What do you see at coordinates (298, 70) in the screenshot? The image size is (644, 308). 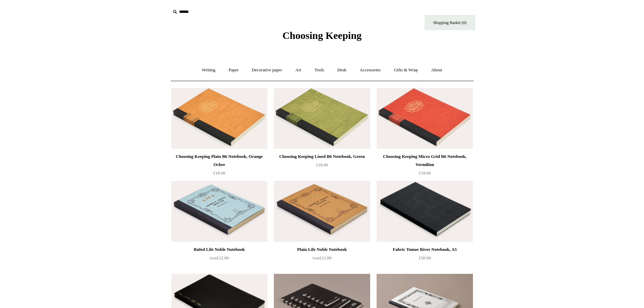 I see `a: Art` at bounding box center [298, 70].